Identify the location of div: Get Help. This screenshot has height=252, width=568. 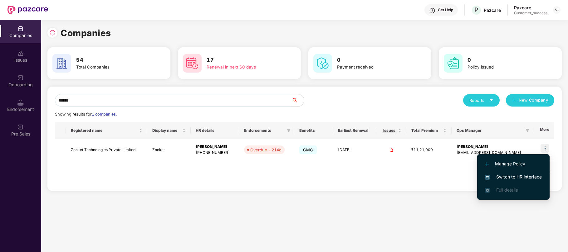
(445, 10).